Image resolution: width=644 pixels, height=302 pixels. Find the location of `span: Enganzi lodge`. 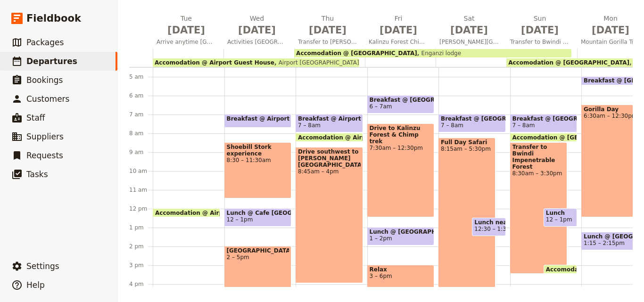

span: Enganzi lodge is located at coordinates (439, 53).